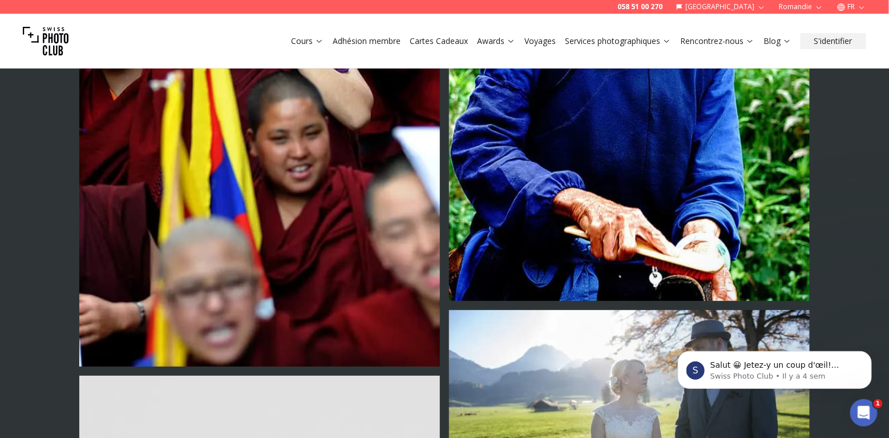  What do you see at coordinates (777, 41) in the screenshot?
I see `a: Blog` at bounding box center [777, 41].